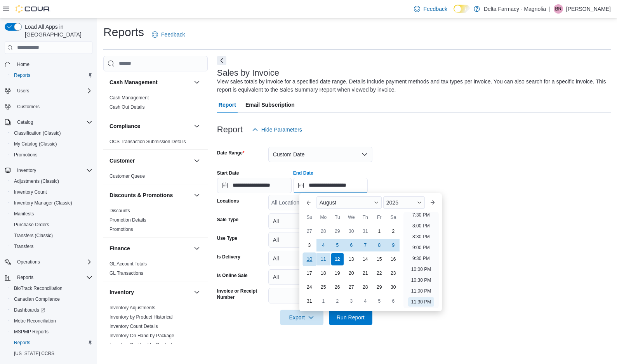  What do you see at coordinates (52, 310) in the screenshot?
I see `span: Dashboards` at bounding box center [52, 310].